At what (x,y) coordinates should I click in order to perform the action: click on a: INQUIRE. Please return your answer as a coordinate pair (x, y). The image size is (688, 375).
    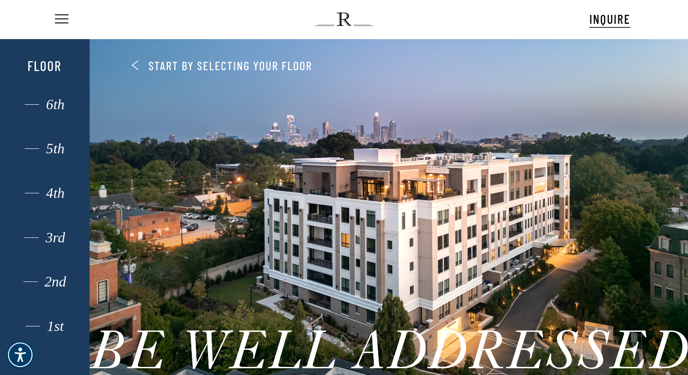
    Looking at the image, I should click on (610, 19).